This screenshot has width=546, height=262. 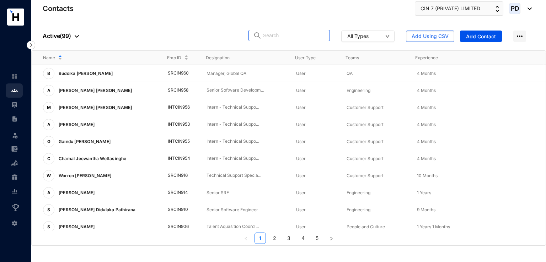 What do you see at coordinates (49, 74) in the screenshot?
I see `span: B` at bounding box center [49, 74].